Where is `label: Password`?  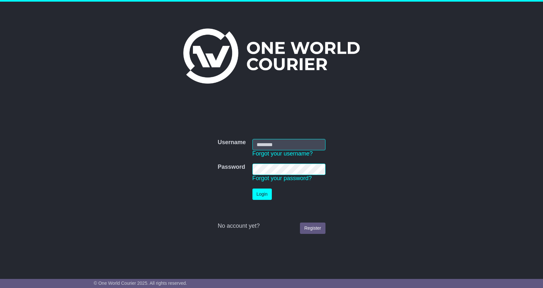 label: Password is located at coordinates (231, 167).